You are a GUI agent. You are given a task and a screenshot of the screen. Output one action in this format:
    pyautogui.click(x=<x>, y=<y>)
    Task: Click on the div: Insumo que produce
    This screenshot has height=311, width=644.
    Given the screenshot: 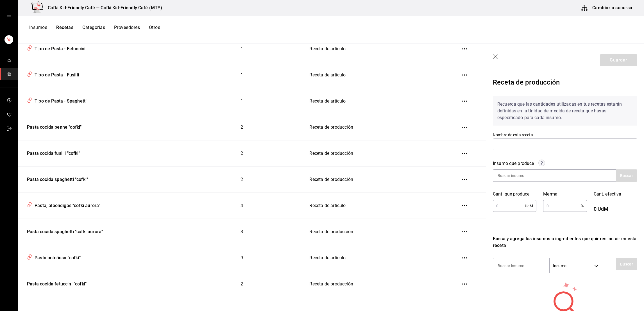 What is the action you would take?
    pyautogui.click(x=513, y=164)
    